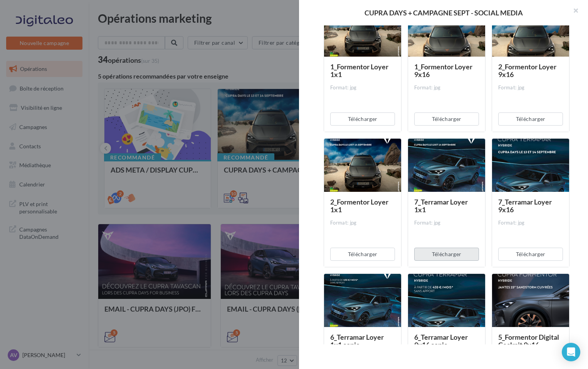  What do you see at coordinates (527, 71) in the screenshot?
I see `span: 2_Formentor Loyer 9x16` at bounding box center [527, 71].